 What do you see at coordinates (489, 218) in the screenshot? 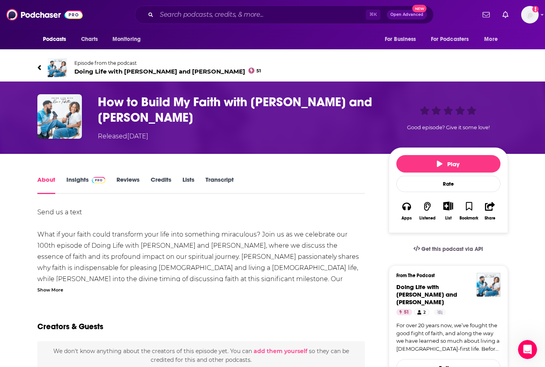
I see `div: Share` at bounding box center [489, 218].